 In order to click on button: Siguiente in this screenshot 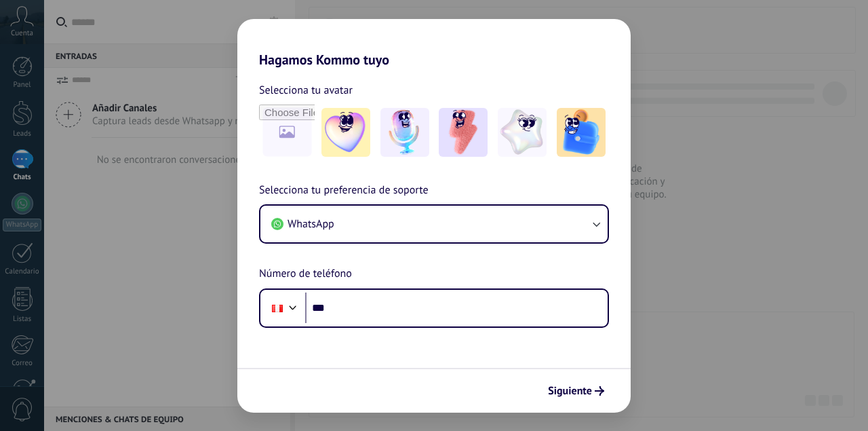, I will do `click(576, 391)`.